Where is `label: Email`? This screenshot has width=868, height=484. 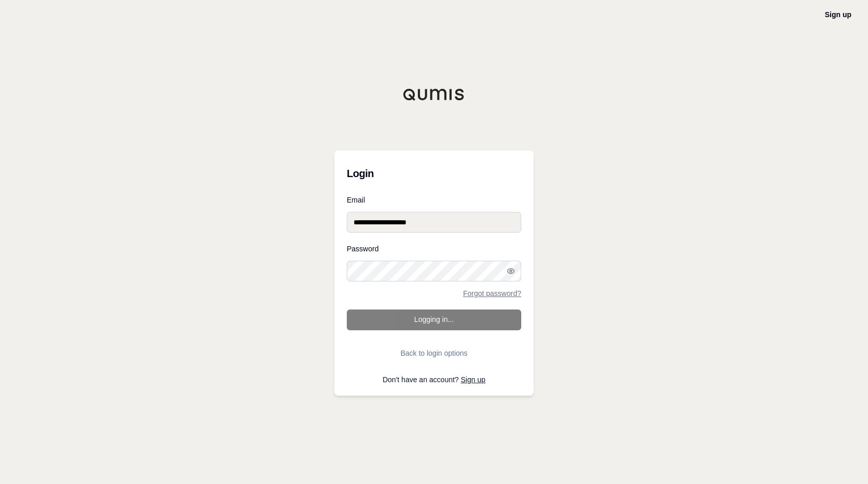 label: Email is located at coordinates (434, 200).